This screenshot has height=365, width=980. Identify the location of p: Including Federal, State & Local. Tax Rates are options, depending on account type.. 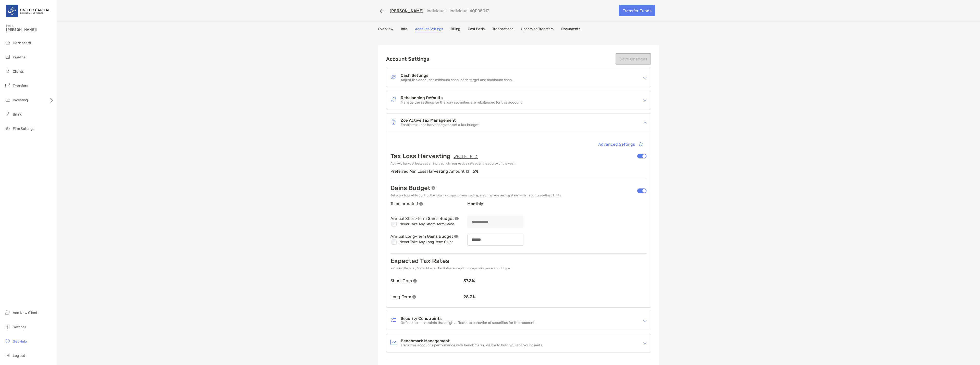
(450, 269).